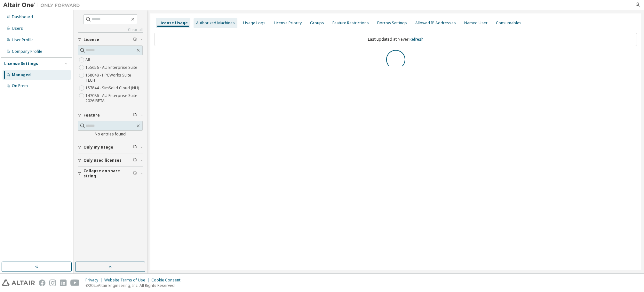 This screenshot has height=292, width=644. What do you see at coordinates (98, 147) in the screenshot?
I see `span: Only my usage` at bounding box center [98, 147].